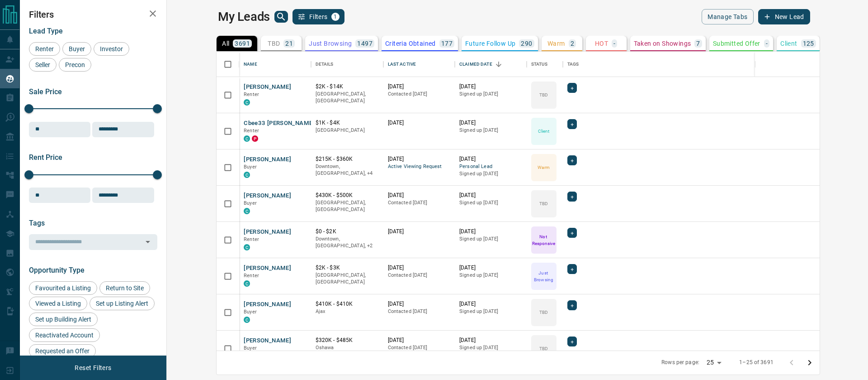 The width and height of the screenshot is (868, 380). I want to click on p: All, so click(226, 44).